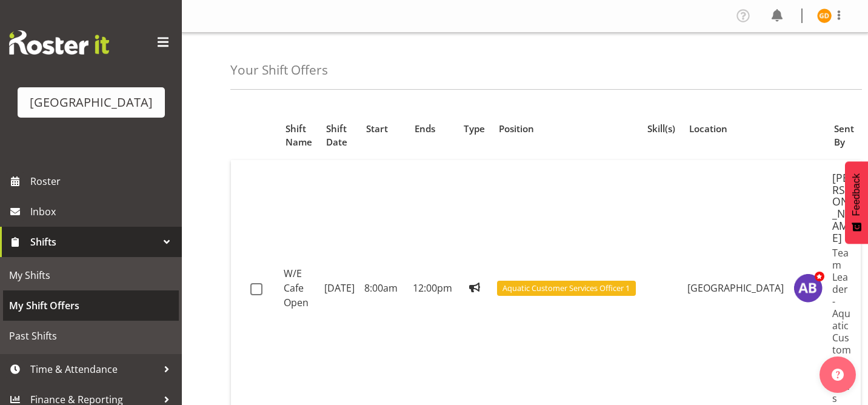  What do you see at coordinates (708, 128) in the screenshot?
I see `span: Location` at bounding box center [708, 128].